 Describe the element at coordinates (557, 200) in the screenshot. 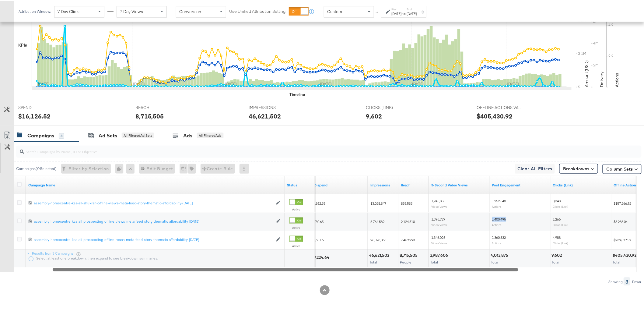

I see `span: 3,348` at that location.